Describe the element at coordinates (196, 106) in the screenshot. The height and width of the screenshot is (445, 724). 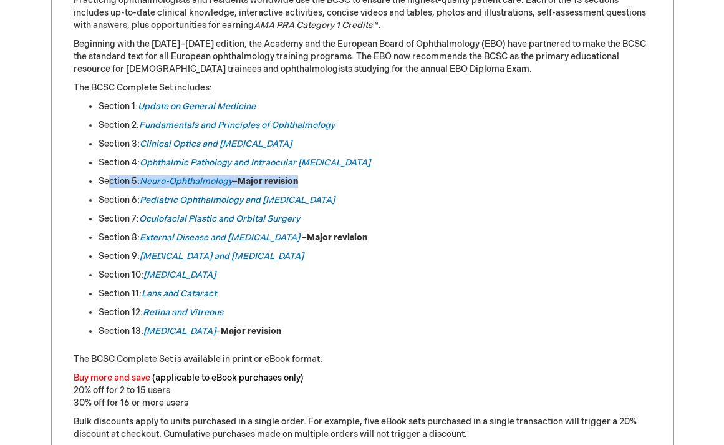
I see `a: Update on General Medicine` at that location.